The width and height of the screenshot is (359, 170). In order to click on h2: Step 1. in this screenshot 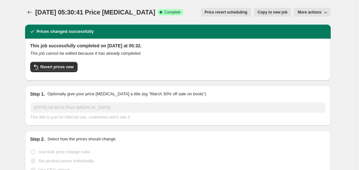, I will do `click(38, 94)`.